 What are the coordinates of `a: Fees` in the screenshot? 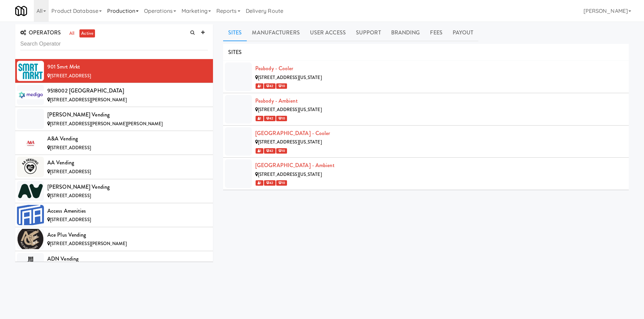 It's located at (436, 33).